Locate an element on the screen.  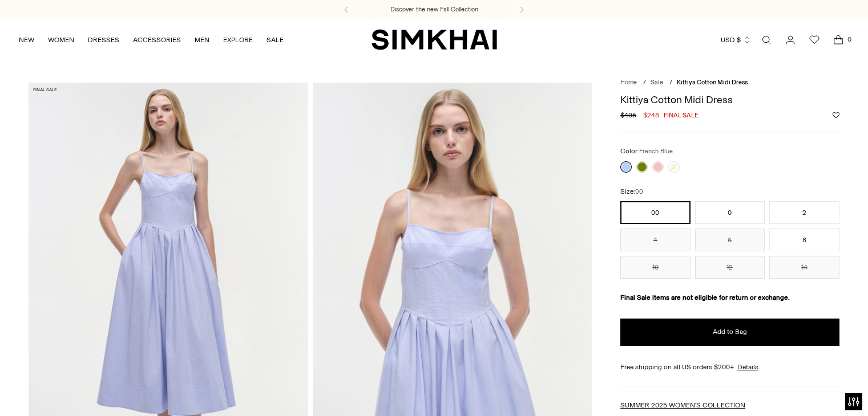
a: WOMEN is located at coordinates (61, 40).